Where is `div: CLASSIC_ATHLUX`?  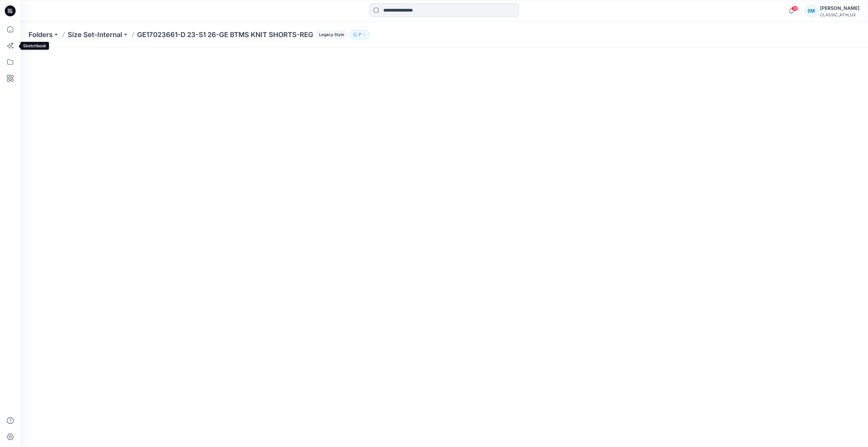
div: CLASSIC_ATHLUX is located at coordinates (840, 15).